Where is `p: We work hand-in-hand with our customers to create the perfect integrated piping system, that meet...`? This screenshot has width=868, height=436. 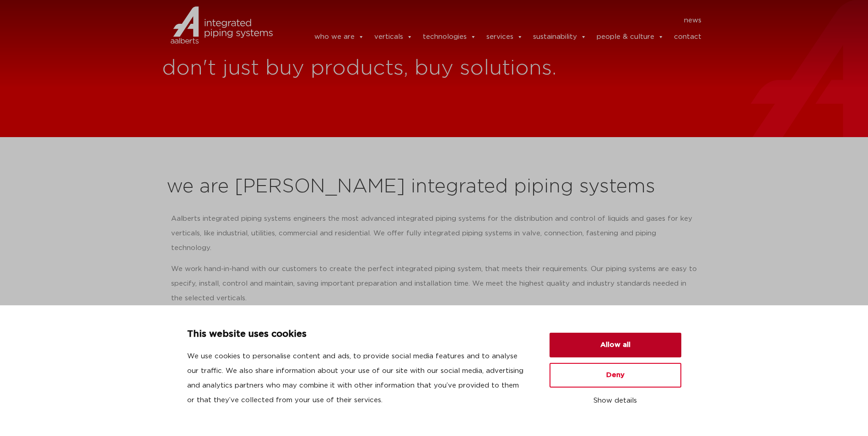
p: We work hand-in-hand with our customers to create the perfect integrated piping system, that meet... is located at coordinates (434, 284).